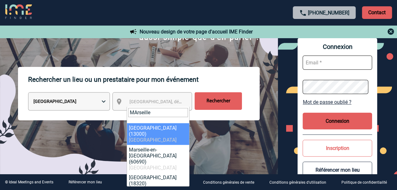  What do you see at coordinates (337, 63) in the screenshot?
I see `input: Email *` at bounding box center [337, 63].